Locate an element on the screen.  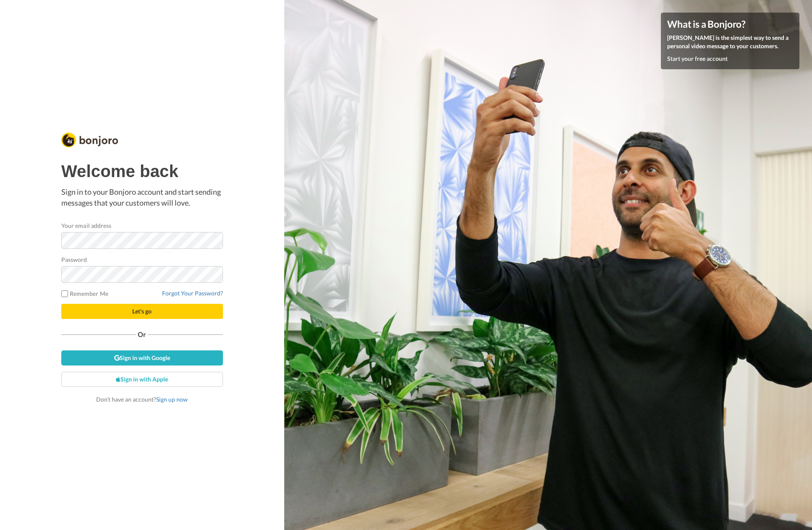
a: Sign up now is located at coordinates (171, 399).